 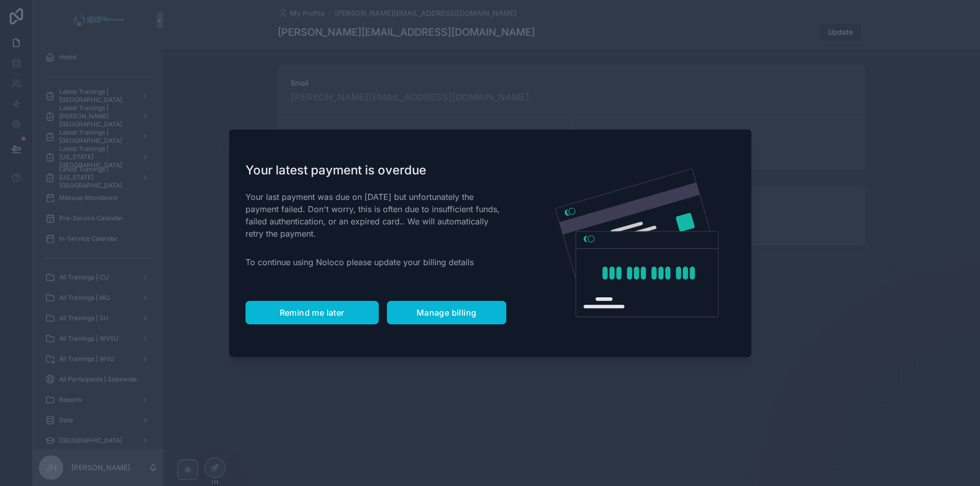 What do you see at coordinates (376, 262) in the screenshot?
I see `p: To continue using Noloco please update your billing details` at bounding box center [376, 262].